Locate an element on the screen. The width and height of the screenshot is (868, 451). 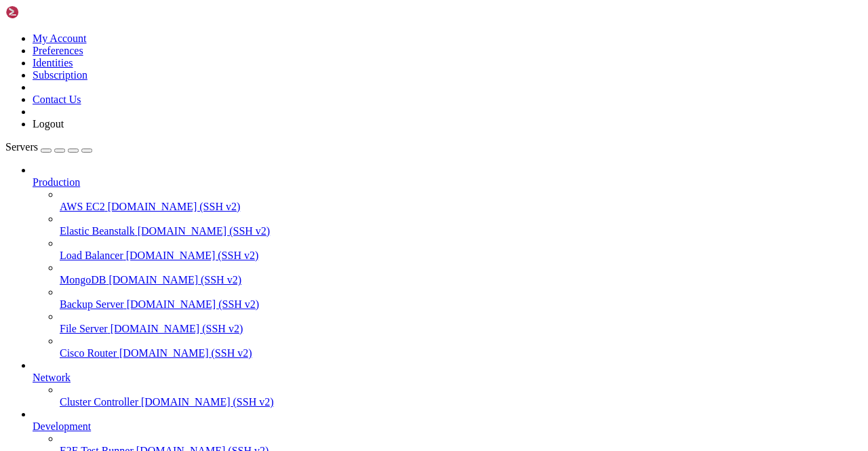
span: Cisco Router is located at coordinates (88, 353).